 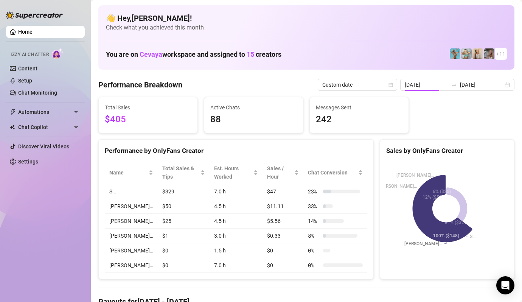 I want to click on span: Name, so click(x=128, y=172).